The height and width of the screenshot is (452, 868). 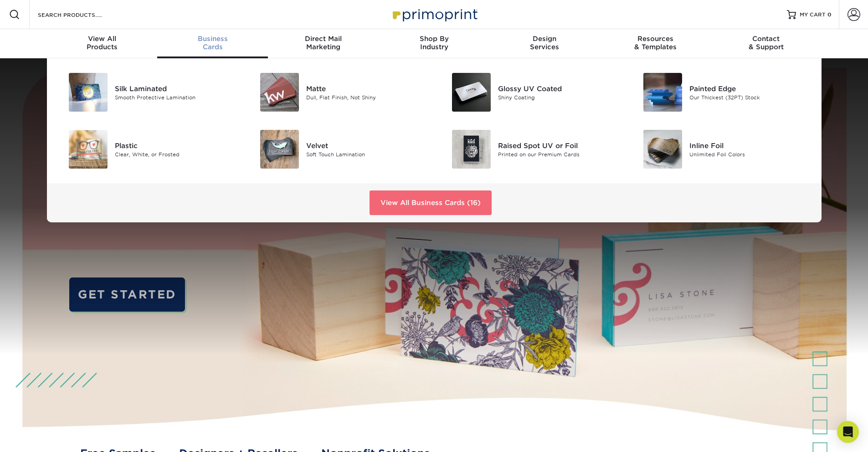 What do you see at coordinates (338, 92) in the screenshot?
I see `a: Matte Business Cards Matte Dull, Flat Finish, Not Shiny` at bounding box center [338, 92].